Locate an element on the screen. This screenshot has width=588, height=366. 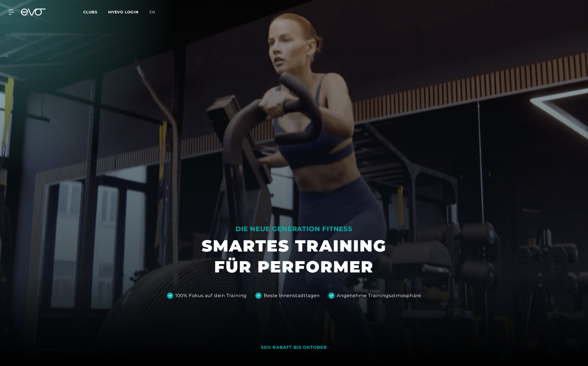
div: DIE NEUE GENERATION FITNESS is located at coordinates (294, 229).